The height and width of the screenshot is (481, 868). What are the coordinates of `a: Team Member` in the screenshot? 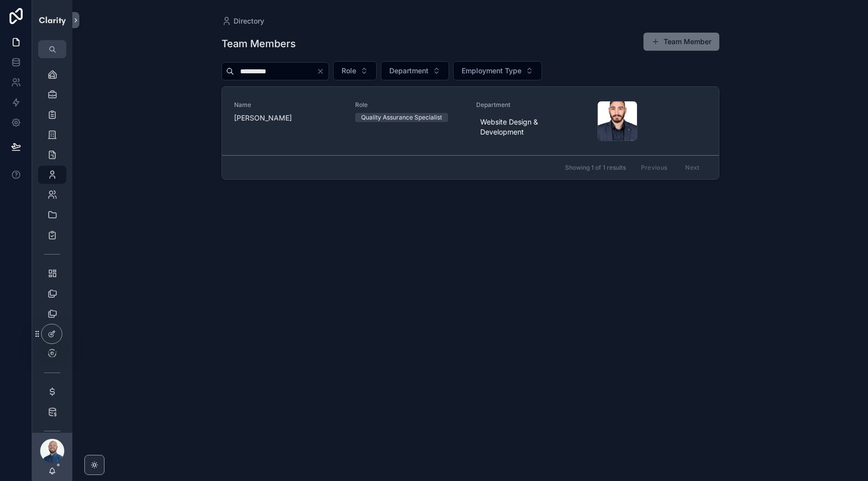 It's located at (681, 42).